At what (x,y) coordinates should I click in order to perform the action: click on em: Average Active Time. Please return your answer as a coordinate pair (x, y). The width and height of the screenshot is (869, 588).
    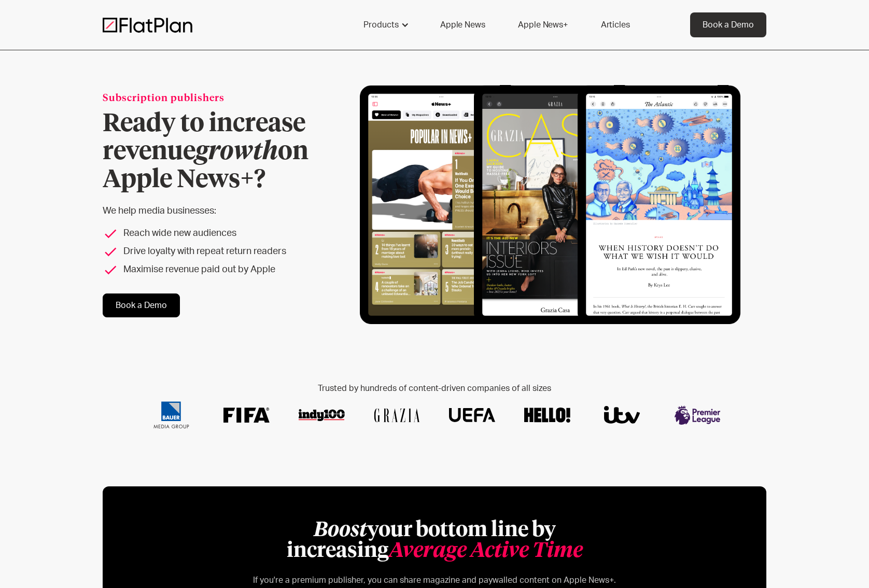
    Looking at the image, I should click on (486, 551).